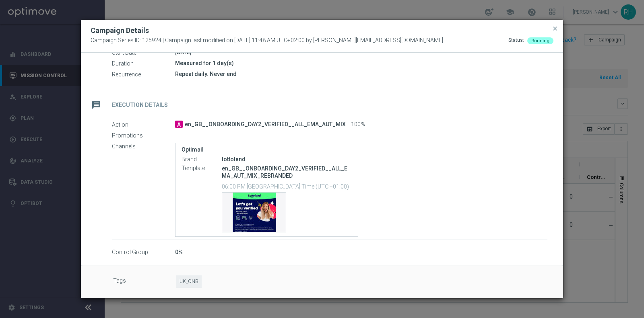 Image resolution: width=644 pixels, height=318 pixels. I want to click on div: 0%, so click(361, 252).